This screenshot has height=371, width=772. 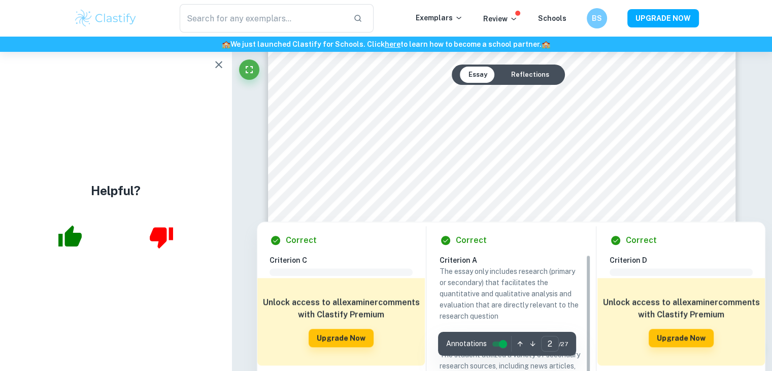 What do you see at coordinates (563, 344) in the screenshot?
I see `span: / 27` at bounding box center [563, 344].